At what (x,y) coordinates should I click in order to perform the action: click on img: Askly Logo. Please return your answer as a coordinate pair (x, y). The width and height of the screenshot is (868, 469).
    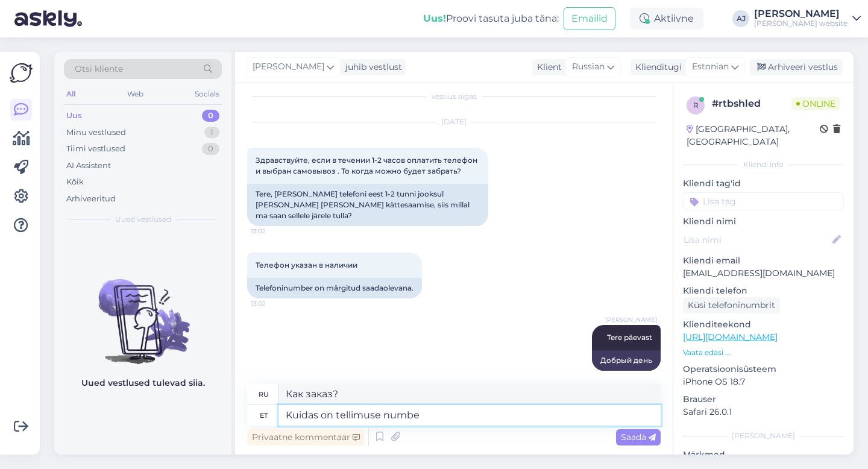
    Looking at the image, I should click on (21, 73).